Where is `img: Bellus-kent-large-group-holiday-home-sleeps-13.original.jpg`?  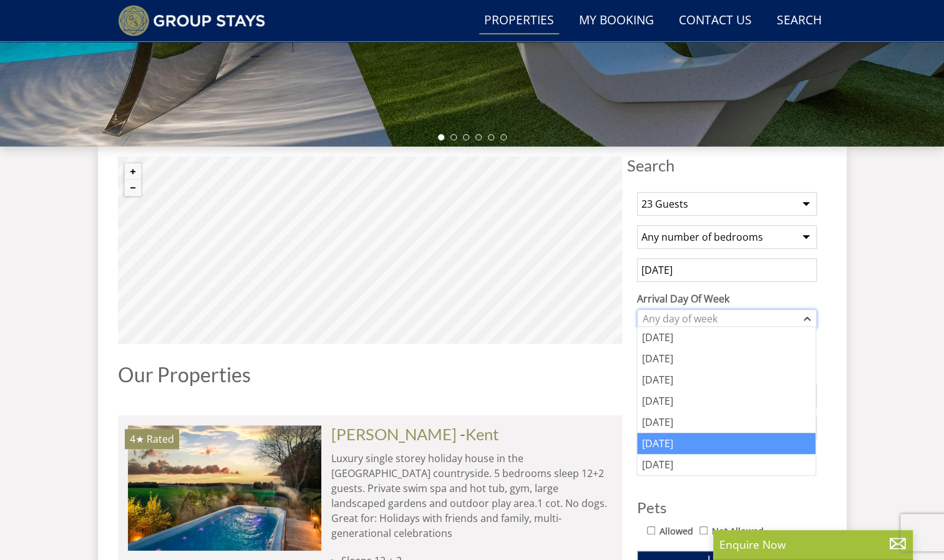
img: Bellus-kent-large-group-holiday-home-sleeps-13.original.jpg is located at coordinates (225, 488).